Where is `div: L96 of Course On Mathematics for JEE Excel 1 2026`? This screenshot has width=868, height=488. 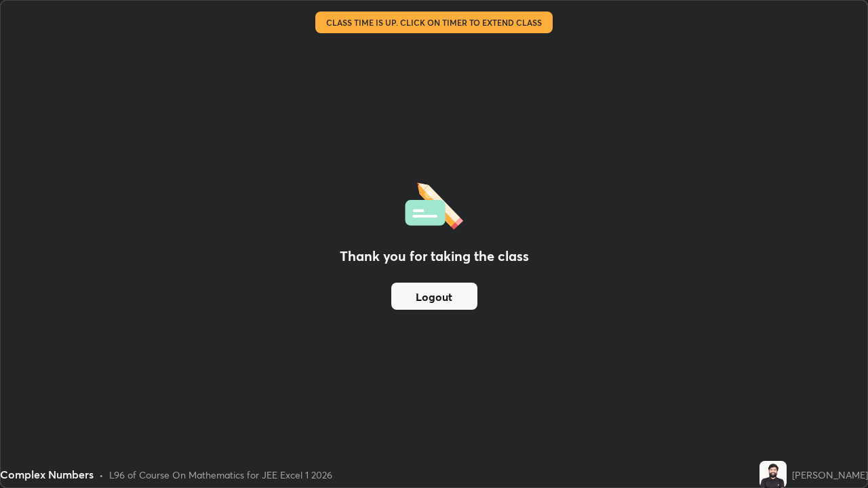 div: L96 of Course On Mathematics for JEE Excel 1 2026 is located at coordinates (220, 474).